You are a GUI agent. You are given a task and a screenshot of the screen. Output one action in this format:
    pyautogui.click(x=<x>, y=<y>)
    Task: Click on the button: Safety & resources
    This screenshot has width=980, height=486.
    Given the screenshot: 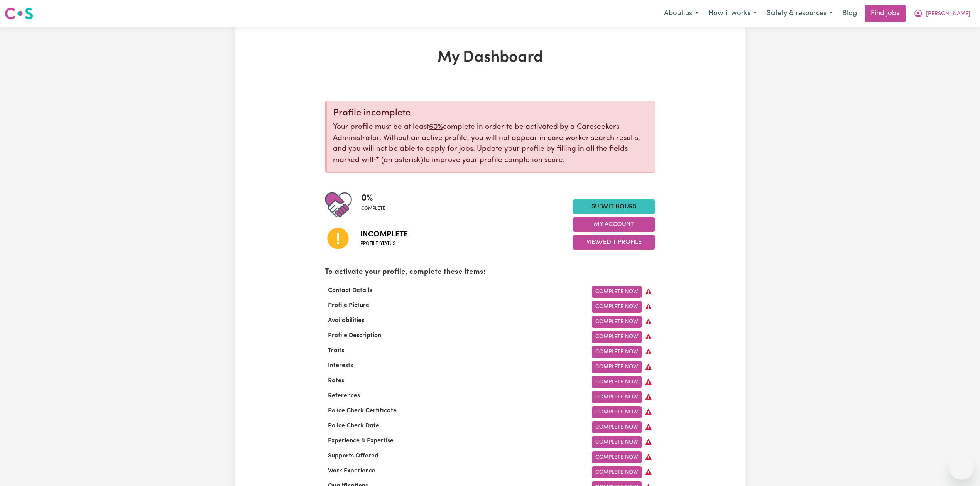 What is the action you would take?
    pyautogui.click(x=799, y=14)
    